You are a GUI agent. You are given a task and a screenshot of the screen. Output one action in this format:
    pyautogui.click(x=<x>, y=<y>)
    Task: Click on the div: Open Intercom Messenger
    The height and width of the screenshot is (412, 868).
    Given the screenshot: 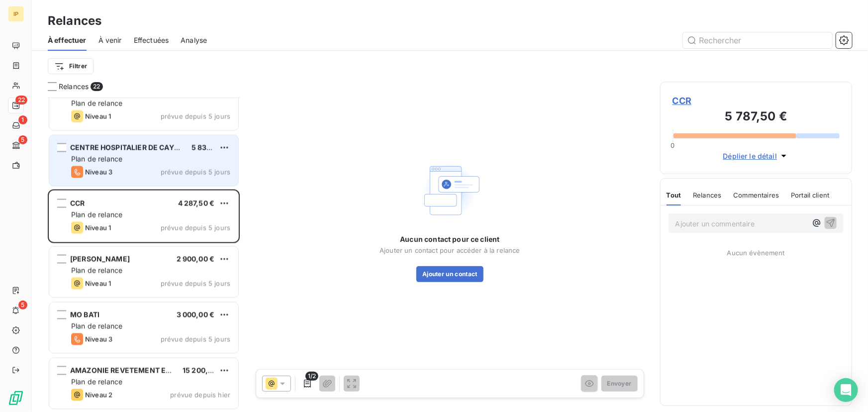 What is the action you would take?
    pyautogui.click(x=847, y=390)
    